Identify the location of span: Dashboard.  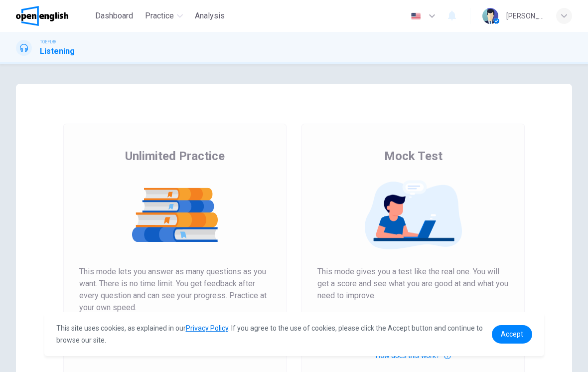
(114, 16).